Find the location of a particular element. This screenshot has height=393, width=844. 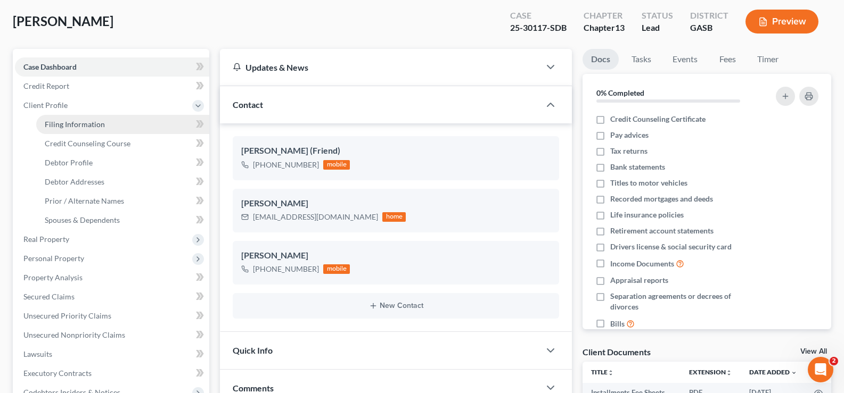

a: Executory Contracts is located at coordinates (112, 374).